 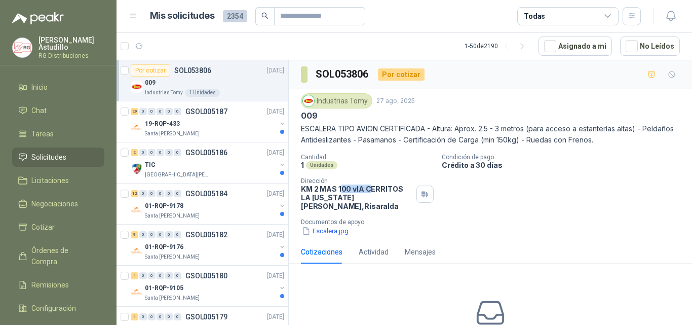 What do you see at coordinates (58, 285) in the screenshot?
I see `a: Remisiones` at bounding box center [58, 285].